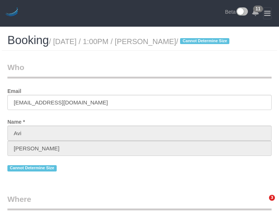 The image size is (279, 220). Describe the element at coordinates (139, 70) in the screenshot. I see `legend: Who` at that location.